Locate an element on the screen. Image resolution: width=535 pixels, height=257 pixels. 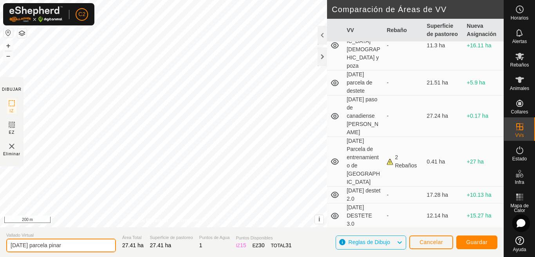
span: Rebaños is located at coordinates (519, 65).